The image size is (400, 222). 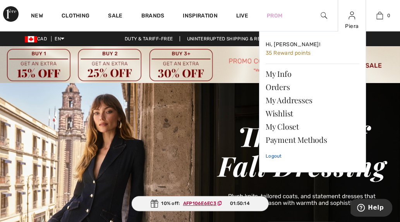 What do you see at coordinates (154, 203) in the screenshot?
I see `img: Gift.svg` at bounding box center [154, 203].